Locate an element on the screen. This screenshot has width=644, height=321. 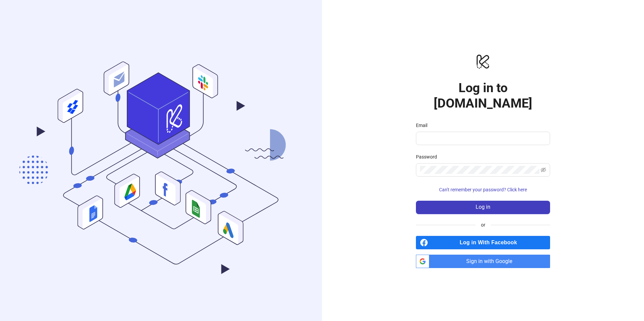
button: Can't remember your password? Click here is located at coordinates (483, 190).